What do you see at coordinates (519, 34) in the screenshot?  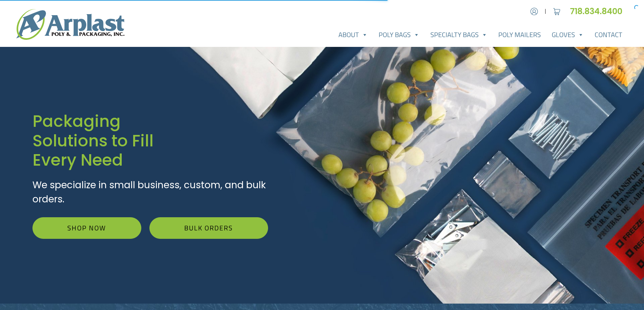 I see `a: Poly Mailers` at bounding box center [519, 34].